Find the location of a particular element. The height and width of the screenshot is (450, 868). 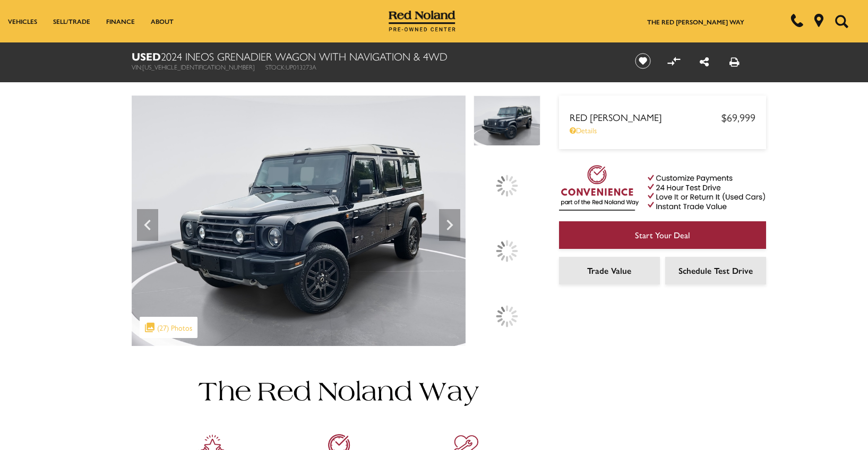

h1: 2024 INEOS Grenadier Wagon With Navigation & 4WD is located at coordinates (374, 56).